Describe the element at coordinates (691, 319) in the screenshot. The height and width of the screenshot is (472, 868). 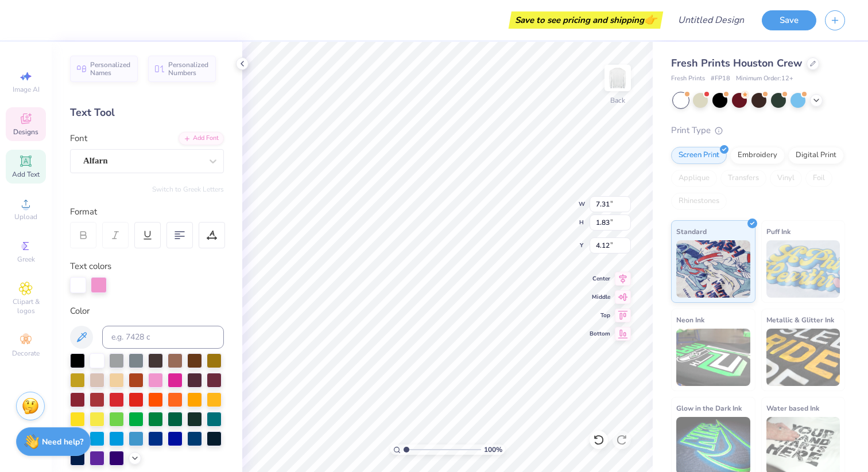
I see `span: Neon Ink` at that location.